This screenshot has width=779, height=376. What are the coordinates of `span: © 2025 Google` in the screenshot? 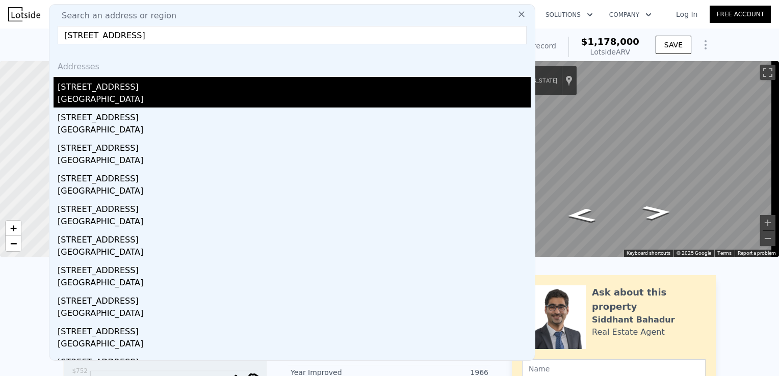 It's located at (694, 253).